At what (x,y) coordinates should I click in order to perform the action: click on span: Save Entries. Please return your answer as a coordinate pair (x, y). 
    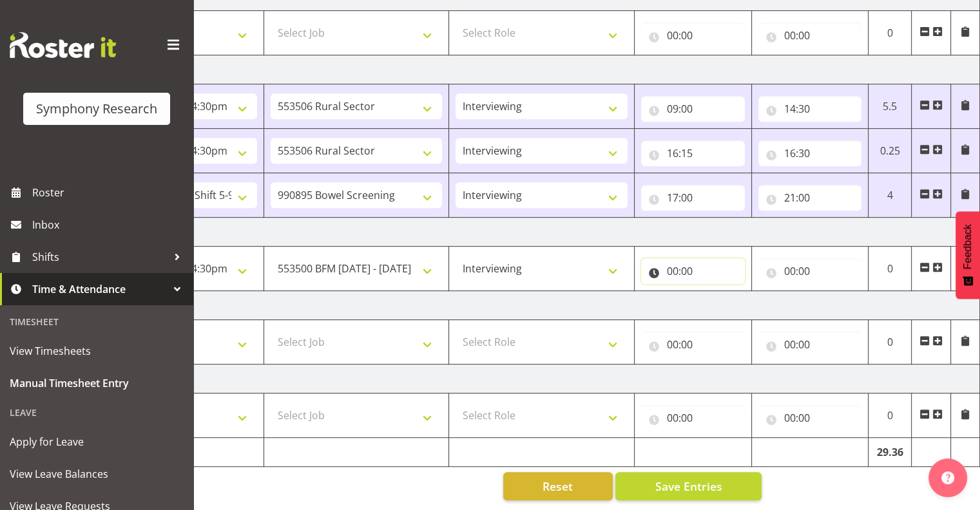
    Looking at the image, I should click on (689, 487).